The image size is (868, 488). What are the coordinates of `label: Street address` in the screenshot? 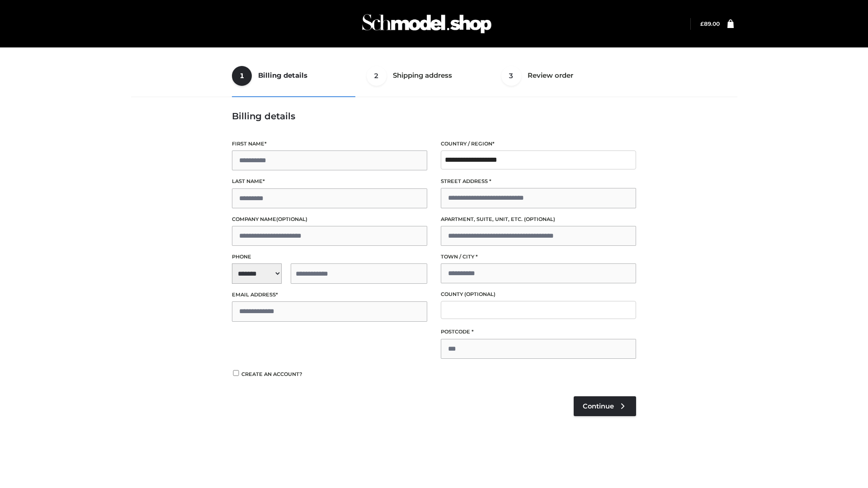 It's located at (539, 181).